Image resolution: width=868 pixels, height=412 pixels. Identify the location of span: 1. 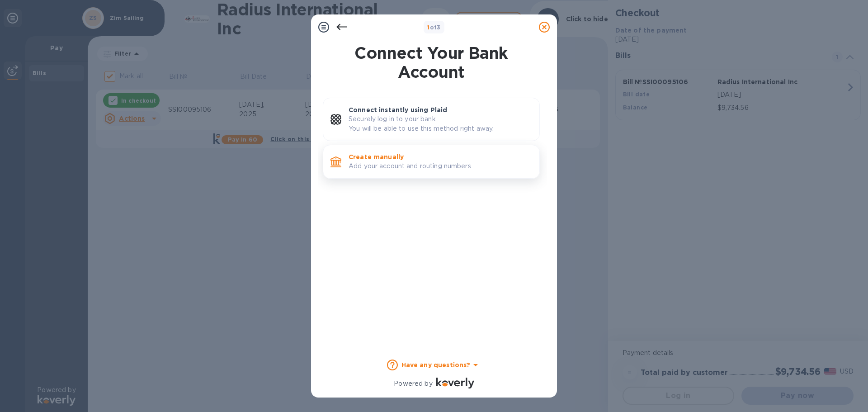
(428, 27).